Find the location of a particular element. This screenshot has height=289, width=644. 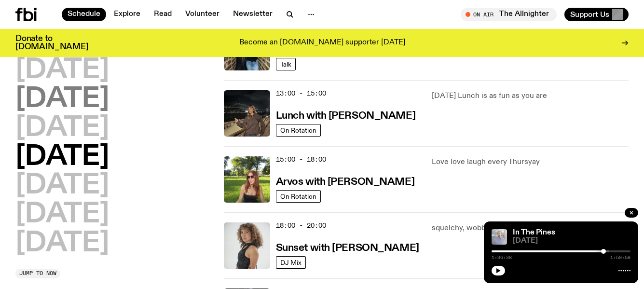

a: Schedule is located at coordinates (84, 14).